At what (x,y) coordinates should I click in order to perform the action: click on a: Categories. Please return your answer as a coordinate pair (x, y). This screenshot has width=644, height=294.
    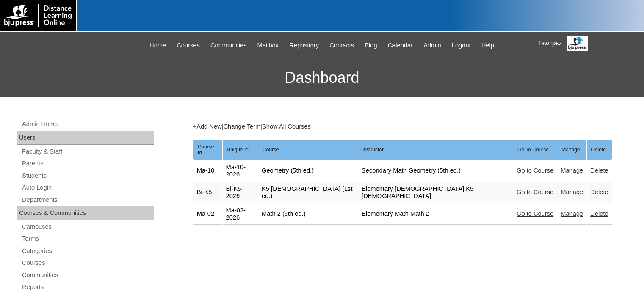
    Looking at the image, I should click on (88, 251).